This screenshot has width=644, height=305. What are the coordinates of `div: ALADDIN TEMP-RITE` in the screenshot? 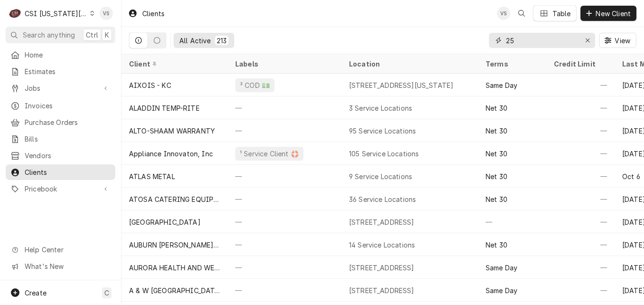 It's located at (164, 108).